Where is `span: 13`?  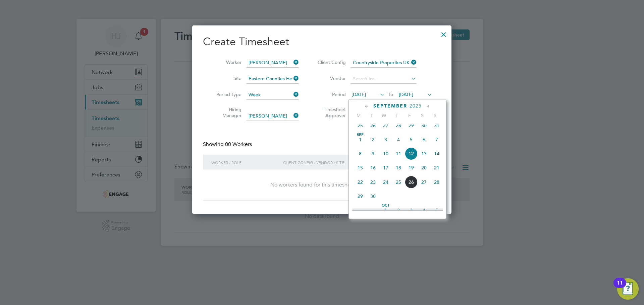
span: 13 is located at coordinates (424, 154).